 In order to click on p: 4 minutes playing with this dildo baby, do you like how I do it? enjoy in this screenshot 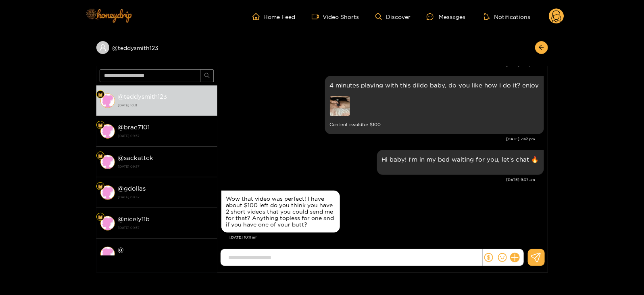, I will do `click(434, 85)`.